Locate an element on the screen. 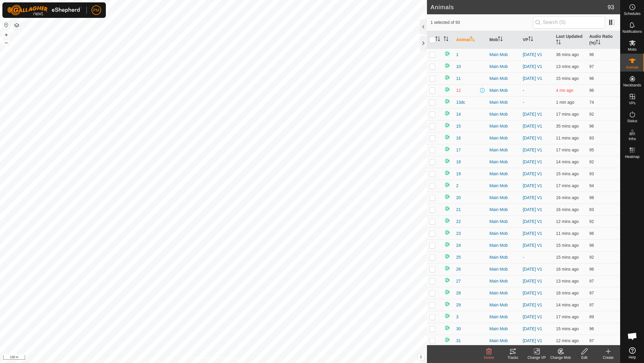  span: 28 is located at coordinates (458, 293).